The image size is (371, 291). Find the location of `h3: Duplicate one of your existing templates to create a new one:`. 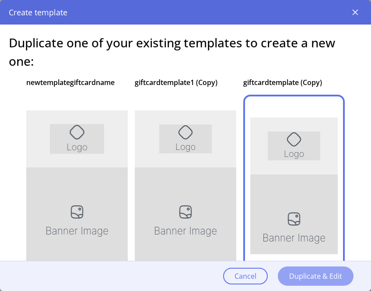

h3: Duplicate one of your existing templates to create a new one: is located at coordinates (186, 52).